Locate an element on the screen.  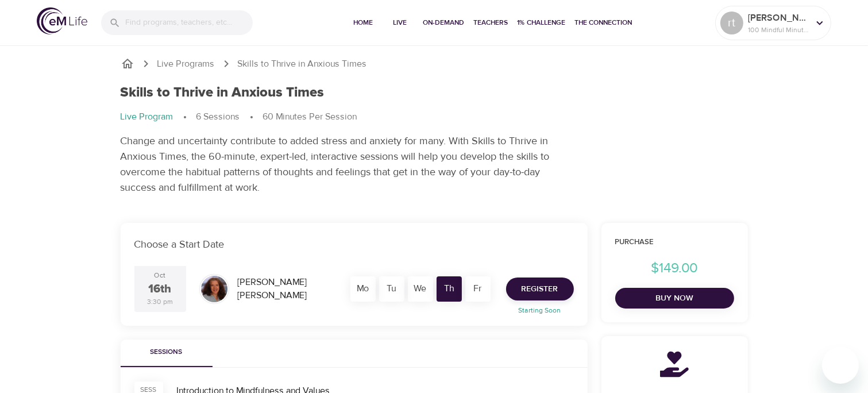
h1: Skills to Thrive in Anxious Times is located at coordinates (222, 92).